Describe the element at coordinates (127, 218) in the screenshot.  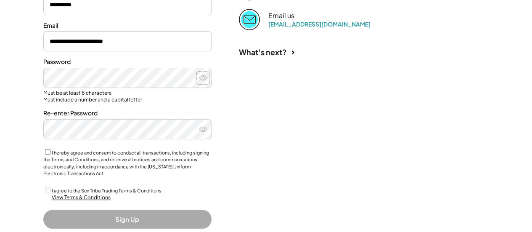
I see `button: Sign Up` at that location.